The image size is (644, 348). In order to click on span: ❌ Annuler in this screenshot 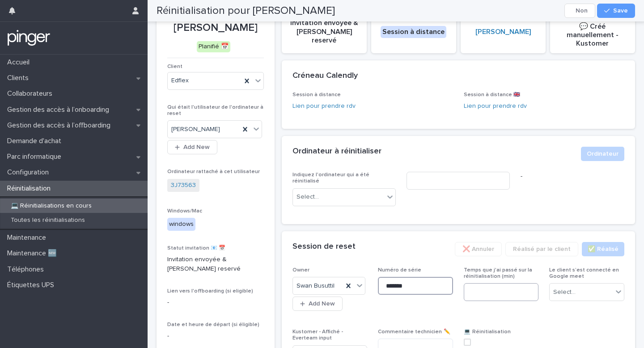, I will do `click(478, 249)`.